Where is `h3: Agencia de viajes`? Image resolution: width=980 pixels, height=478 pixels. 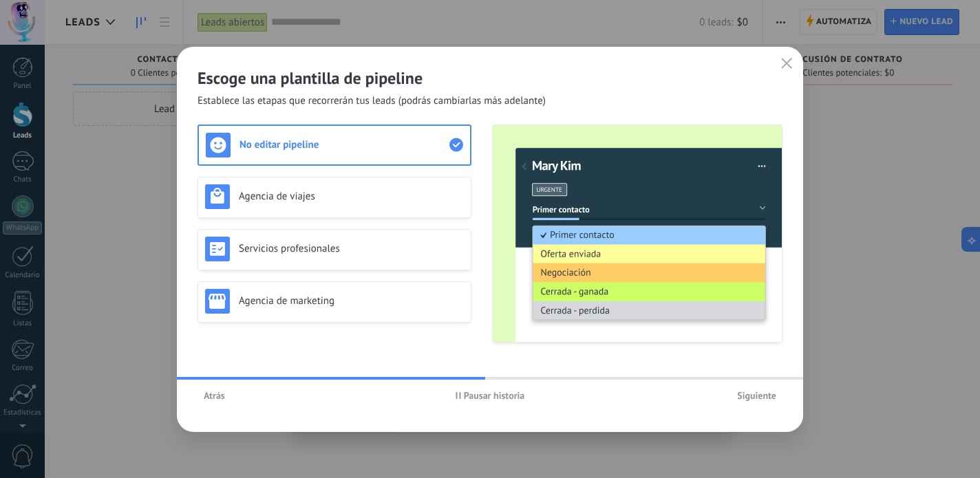 h3: Agencia de viajes is located at coordinates (351, 196).